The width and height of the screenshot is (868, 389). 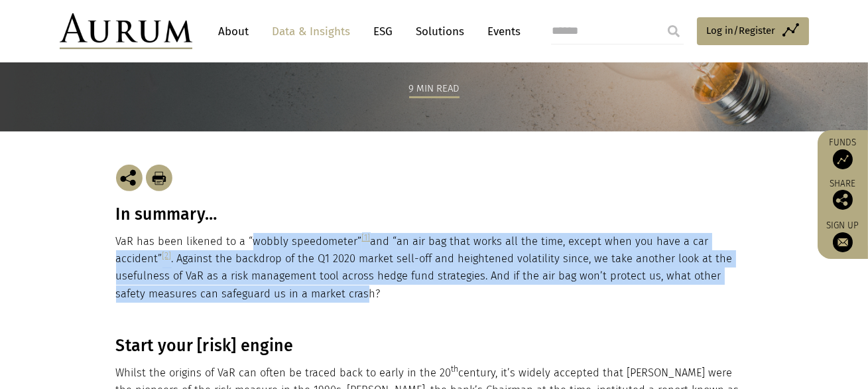 What do you see at coordinates (843, 194) in the screenshot?
I see `div: Share` at bounding box center [843, 194].